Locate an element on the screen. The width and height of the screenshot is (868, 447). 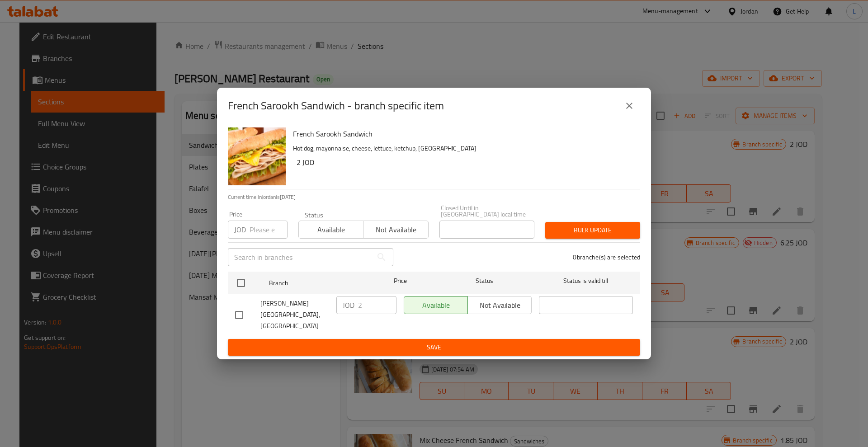
span: Price is located at coordinates (400, 281).